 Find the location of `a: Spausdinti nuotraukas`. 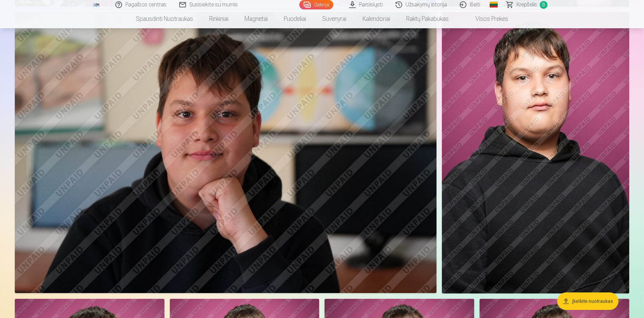

a: Spausdinti nuotraukas is located at coordinates (165, 19).